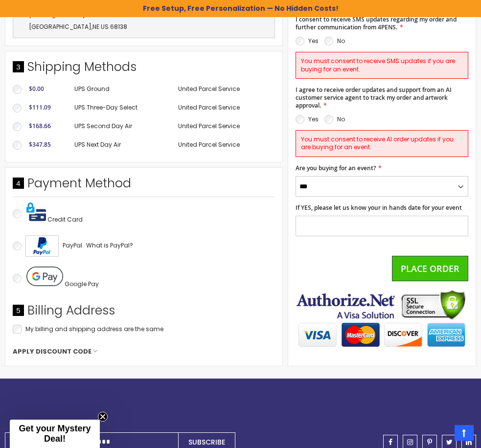 This screenshot has width=481, height=448. What do you see at coordinates (430, 269) in the screenshot?
I see `button: Place Order` at bounding box center [430, 269].